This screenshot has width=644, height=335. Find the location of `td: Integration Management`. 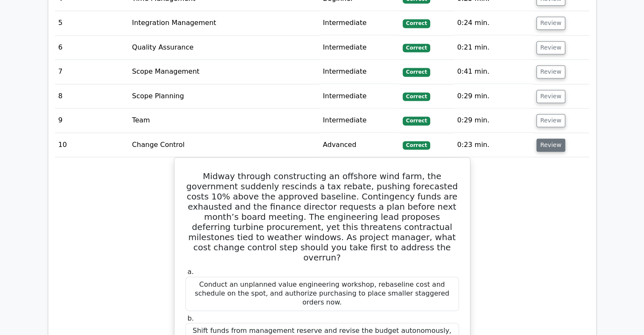

td: Integration Management is located at coordinates (224, 23).